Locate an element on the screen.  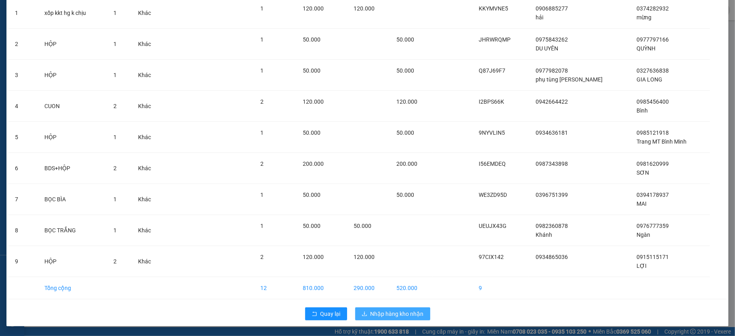
span: rollback is located at coordinates (315, 315).